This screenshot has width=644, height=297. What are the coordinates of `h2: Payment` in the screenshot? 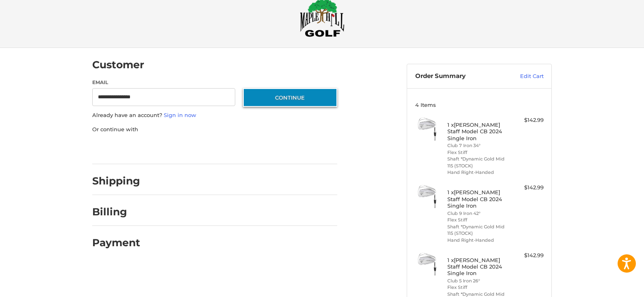 It's located at (116, 242).